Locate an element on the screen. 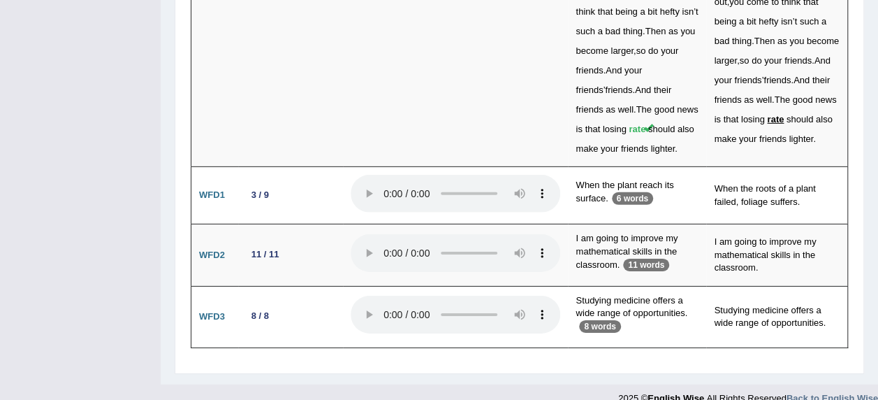  b: WFD2 is located at coordinates (212, 254).